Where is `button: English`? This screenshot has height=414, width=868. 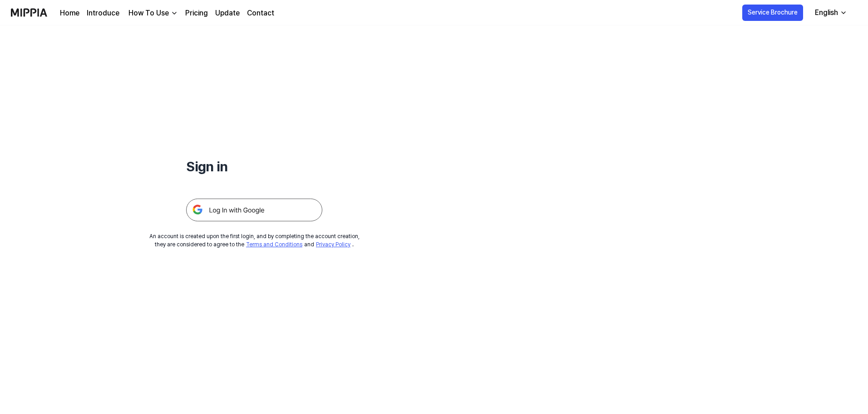
button: English is located at coordinates (830, 13).